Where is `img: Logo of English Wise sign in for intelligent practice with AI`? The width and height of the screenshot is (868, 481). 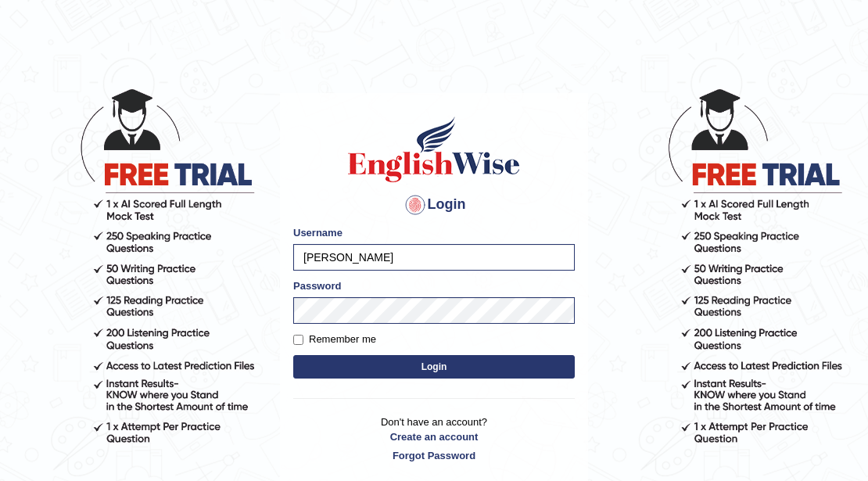 img: Logo of English Wise sign in for intelligent practice with AI is located at coordinates (434, 150).